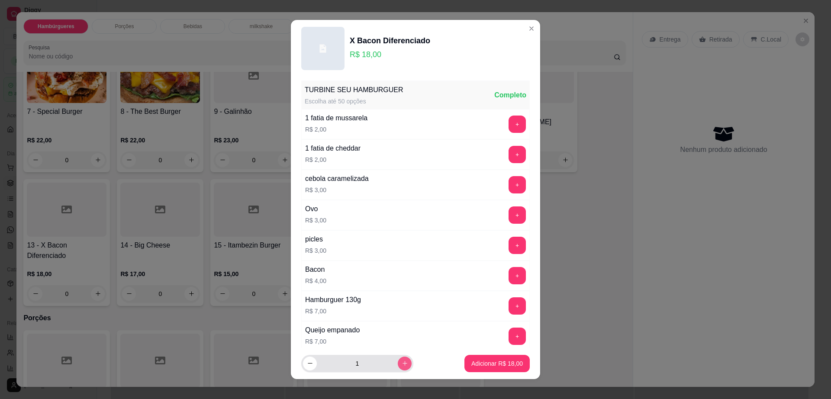 This screenshot has height=399, width=831. Describe the element at coordinates (337, 179) in the screenshot. I see `div: cebola caramelizada` at that location.